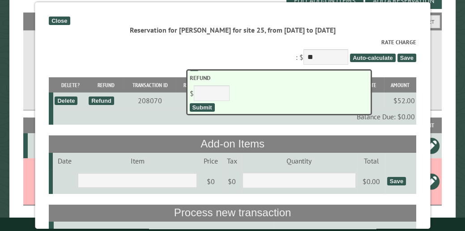  I want to click on h2: Filters, so click(232, 21).